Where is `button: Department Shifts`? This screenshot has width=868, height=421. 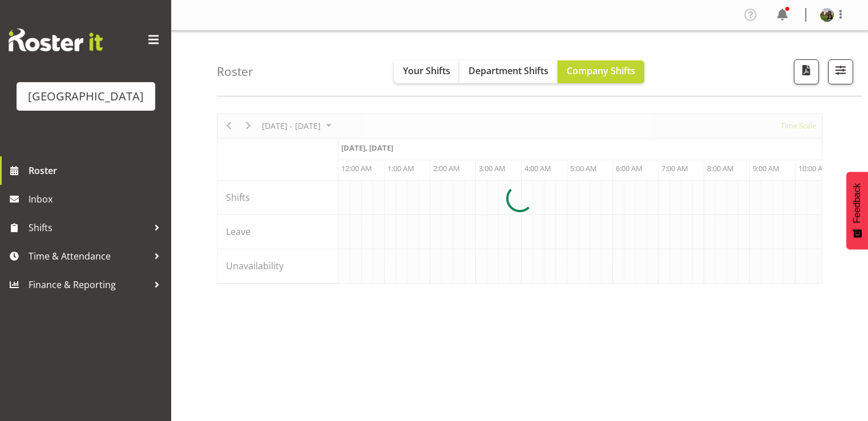
button: Department Shifts is located at coordinates (508, 72).